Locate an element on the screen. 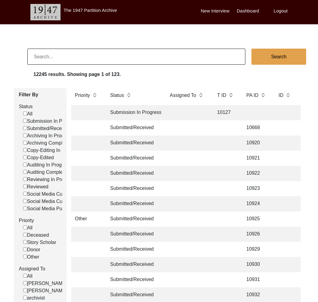 The height and width of the screenshot is (302, 318). label: PA ID is located at coordinates (252, 95).